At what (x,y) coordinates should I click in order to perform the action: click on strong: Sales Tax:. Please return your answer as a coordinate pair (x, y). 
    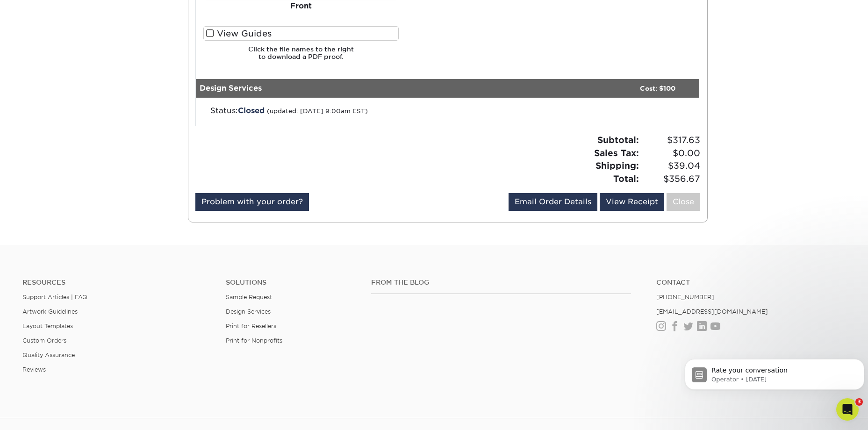
    Looking at the image, I should click on (617, 153).